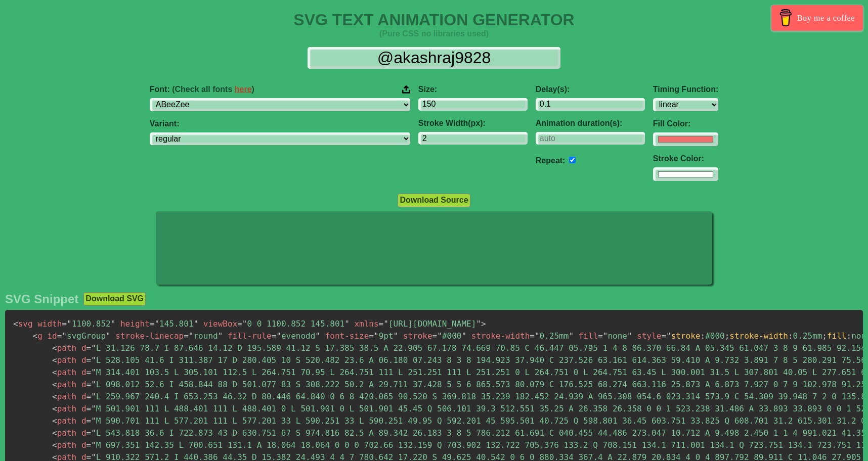 This screenshot has height=461, width=868. I want to click on span: stroke-linecap, so click(149, 336).